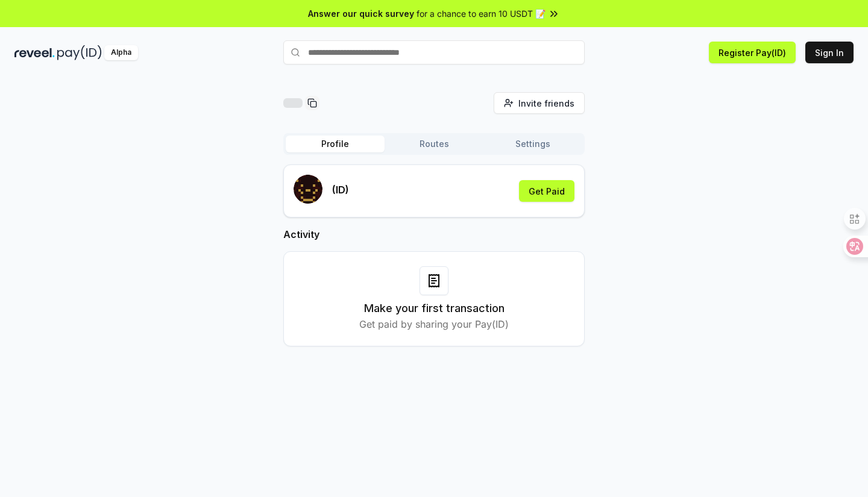 The width and height of the screenshot is (868, 497). What do you see at coordinates (335, 144) in the screenshot?
I see `button: Profile` at bounding box center [335, 144].